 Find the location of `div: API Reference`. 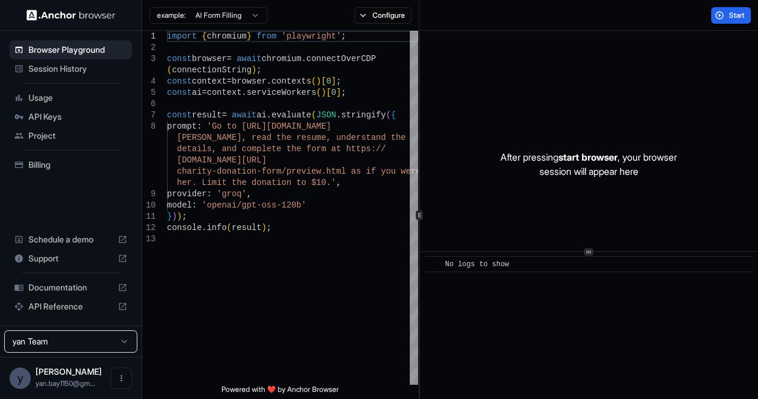

div: API Reference is located at coordinates (70, 306).